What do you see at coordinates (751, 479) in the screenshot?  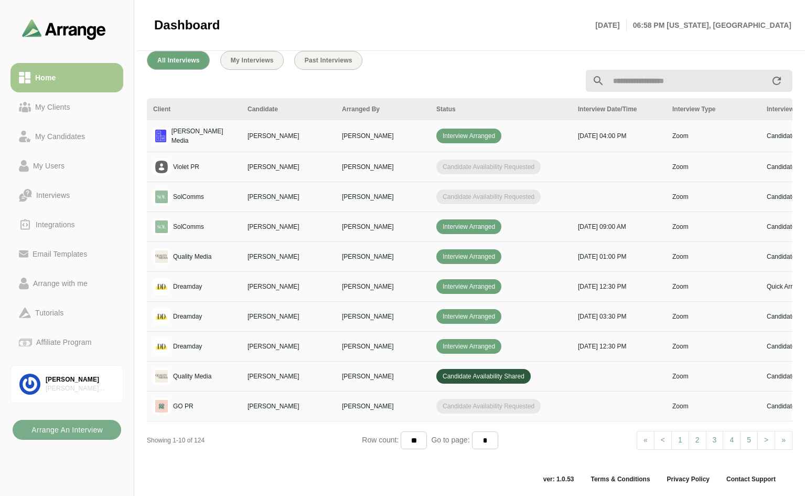 I see `a: Contact Support` at bounding box center [751, 479].